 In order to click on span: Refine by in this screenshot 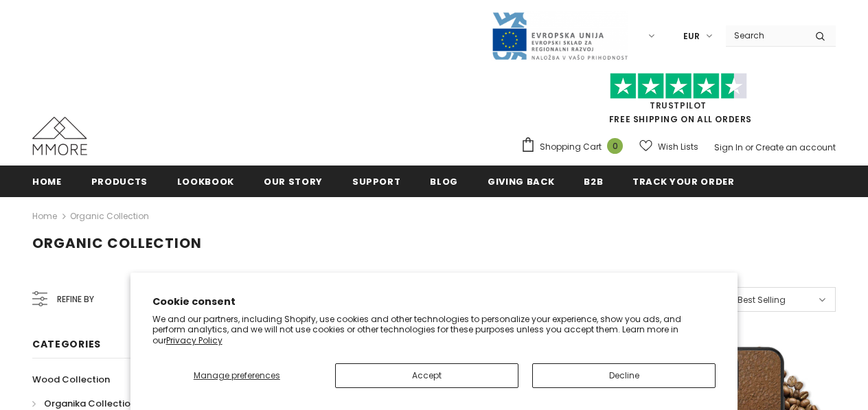, I will do `click(75, 299)`.